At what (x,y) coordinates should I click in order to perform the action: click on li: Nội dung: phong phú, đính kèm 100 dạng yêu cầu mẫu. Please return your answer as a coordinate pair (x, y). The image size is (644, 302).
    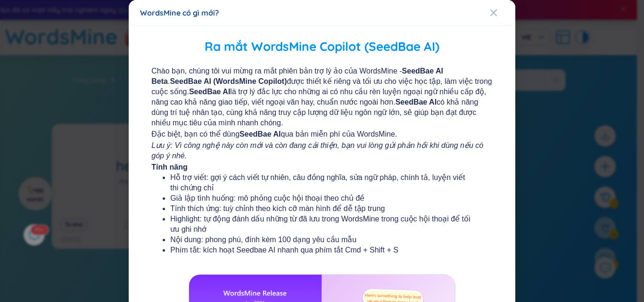
    Looking at the image, I should click on (322, 240).